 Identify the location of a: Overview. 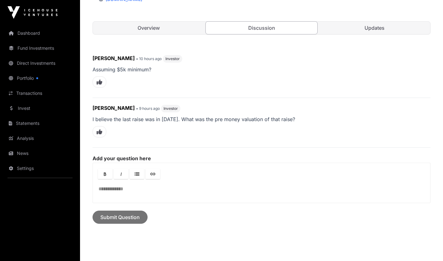
(148, 28).